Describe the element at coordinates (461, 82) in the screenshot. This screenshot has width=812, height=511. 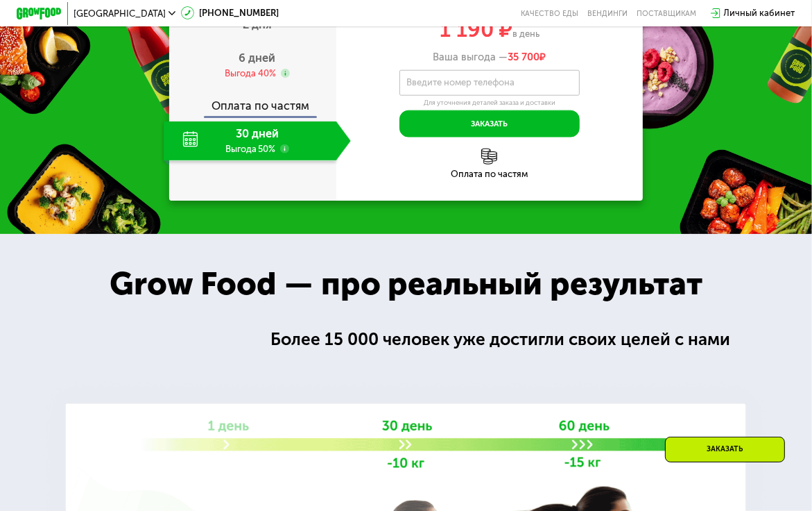
I see `label: Введите номер телефона` at that location.